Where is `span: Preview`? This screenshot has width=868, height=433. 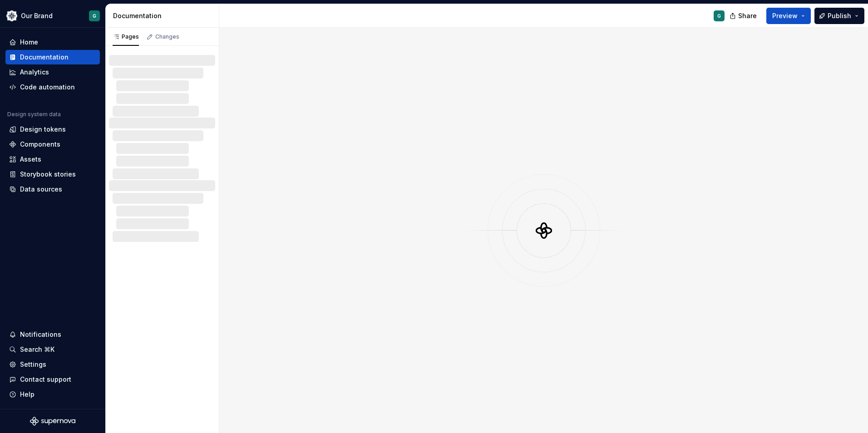
span: Preview is located at coordinates (785, 16).